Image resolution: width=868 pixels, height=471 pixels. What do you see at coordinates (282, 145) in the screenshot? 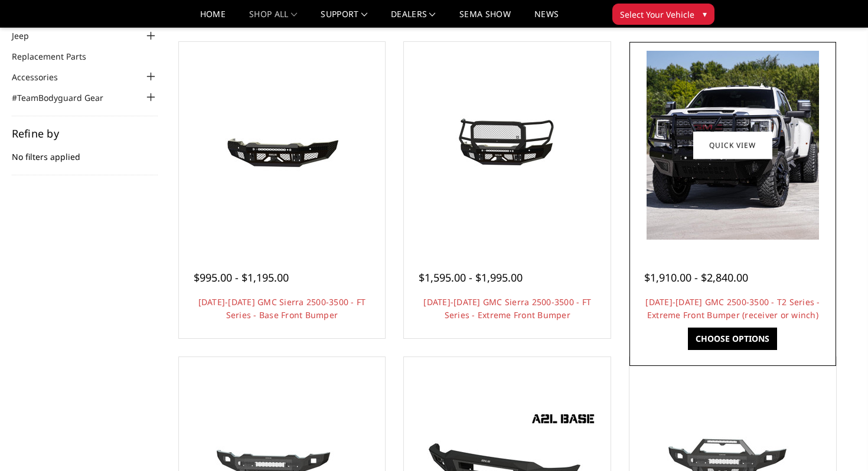
I see `a: 2020-2023 GMC Sierra 2500-3500 - FT Series - Base Front Bumper 2020-2023 GMC Sierra 2500-3500 - F...` at bounding box center [282, 145].